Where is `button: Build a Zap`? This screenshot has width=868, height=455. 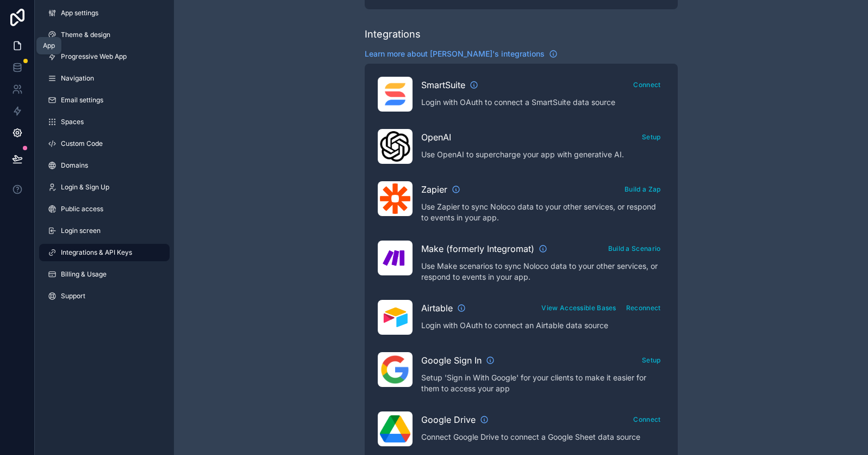 button: Build a Zap is located at coordinates (643, 189).